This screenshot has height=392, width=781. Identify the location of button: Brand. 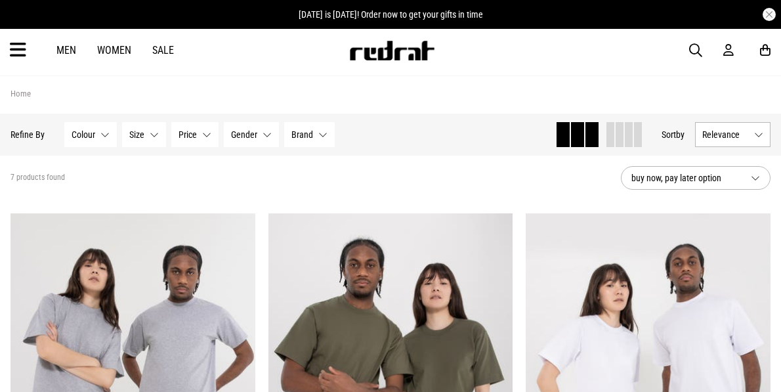
(309, 135).